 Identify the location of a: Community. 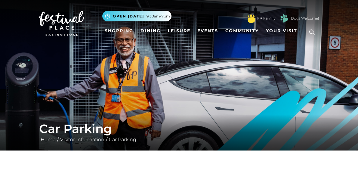
(242, 31).